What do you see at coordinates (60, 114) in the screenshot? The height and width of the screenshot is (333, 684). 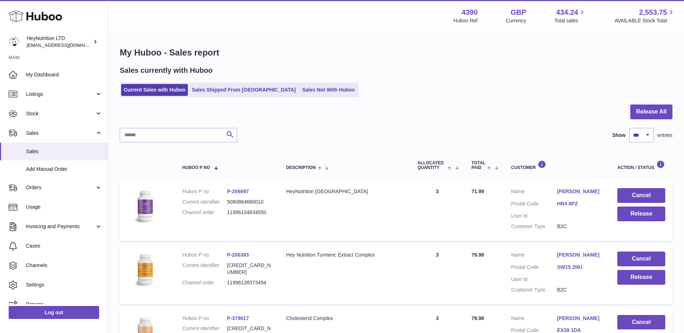 I see `span: Stock` at bounding box center [60, 114].